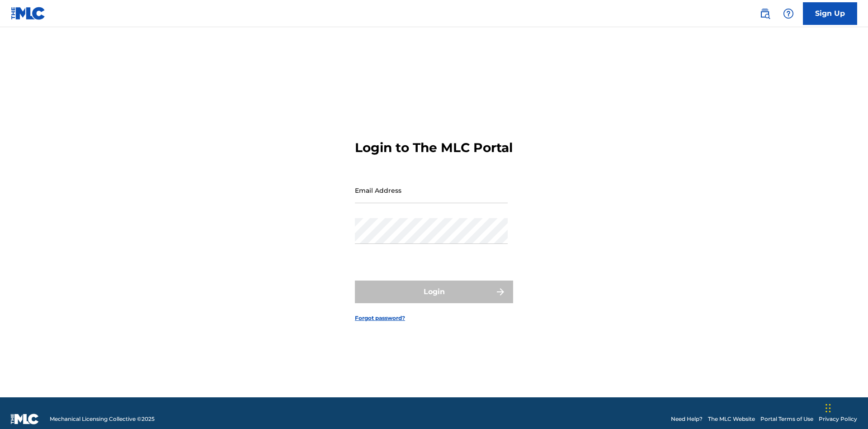 This screenshot has width=868, height=429. What do you see at coordinates (786, 419) in the screenshot?
I see `a: Portal Terms of Use` at bounding box center [786, 419].